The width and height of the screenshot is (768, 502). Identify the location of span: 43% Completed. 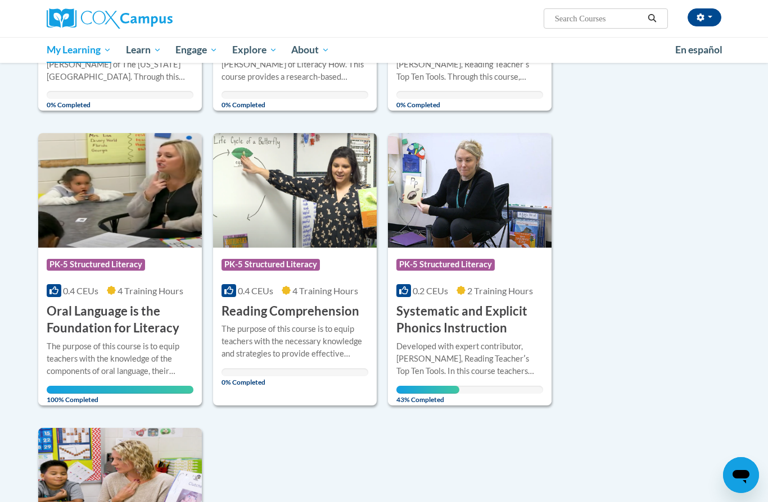
(428, 395).